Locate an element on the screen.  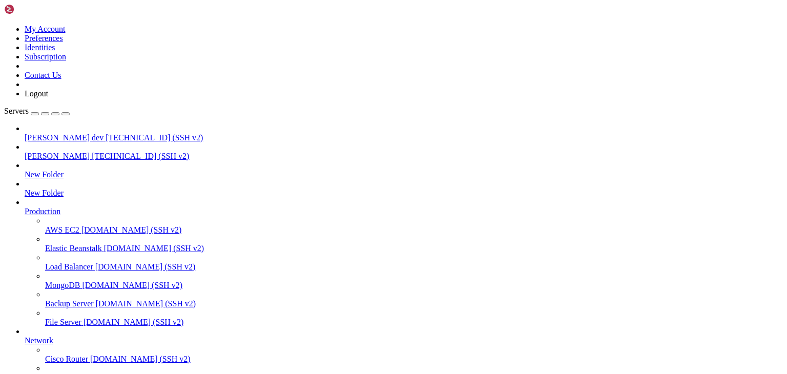
a: Logout is located at coordinates (36, 93).